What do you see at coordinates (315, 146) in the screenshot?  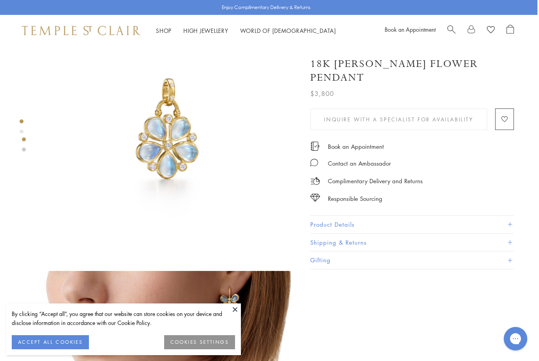 I see `img: icon_appointment.svg` at bounding box center [315, 146].